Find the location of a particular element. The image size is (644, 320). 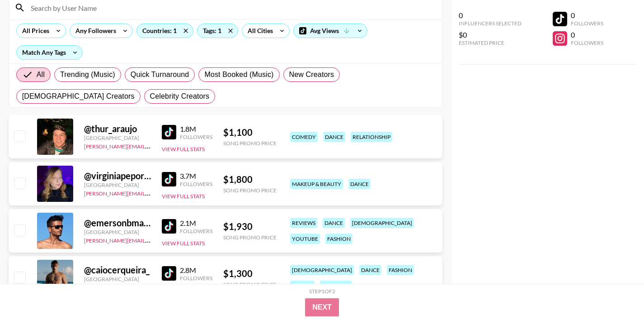

div: 3.7M is located at coordinates (196, 176).